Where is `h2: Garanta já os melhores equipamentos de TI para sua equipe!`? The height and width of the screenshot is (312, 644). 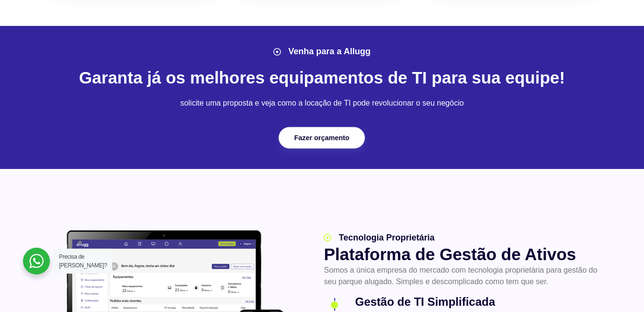
h2: Garanta já os melhores equipamentos de TI para sua equipe! is located at coordinates (322, 78).